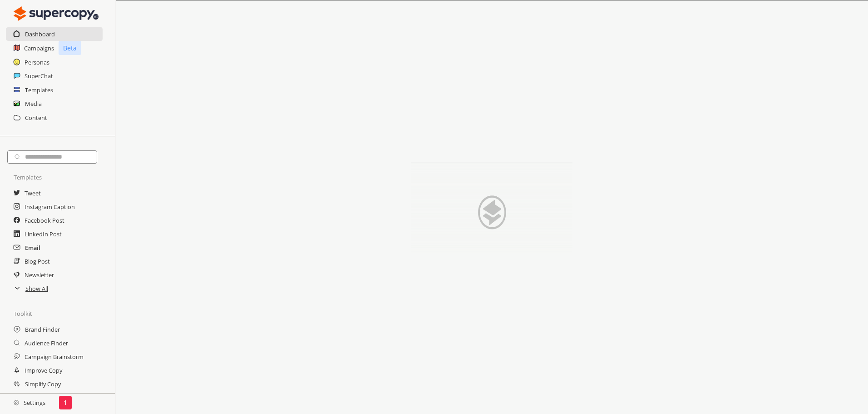 Image resolution: width=868 pixels, height=414 pixels. Describe the element at coordinates (33, 193) in the screenshot. I see `a: Tweet` at that location.